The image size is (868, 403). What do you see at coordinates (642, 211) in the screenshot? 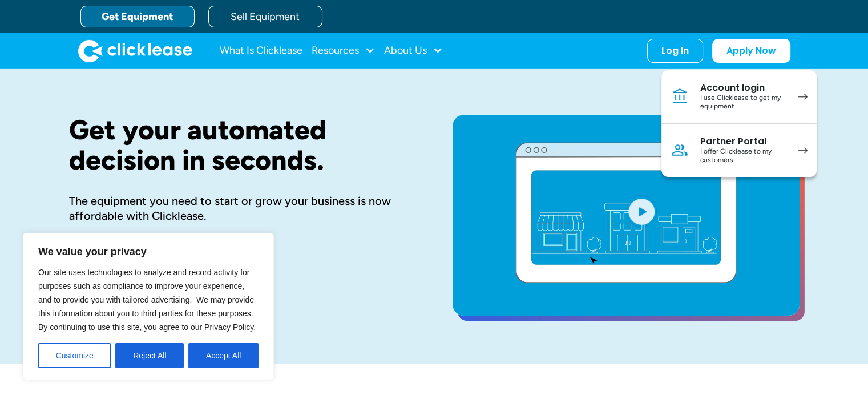
I see `img: Blue play button logo on a light blue circular background` at bounding box center [642, 211].